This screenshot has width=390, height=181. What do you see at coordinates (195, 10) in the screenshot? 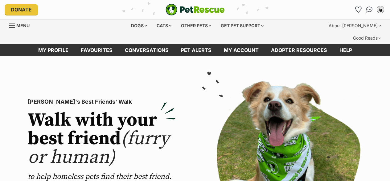
I see `a: PetRescue` at bounding box center [195, 10].